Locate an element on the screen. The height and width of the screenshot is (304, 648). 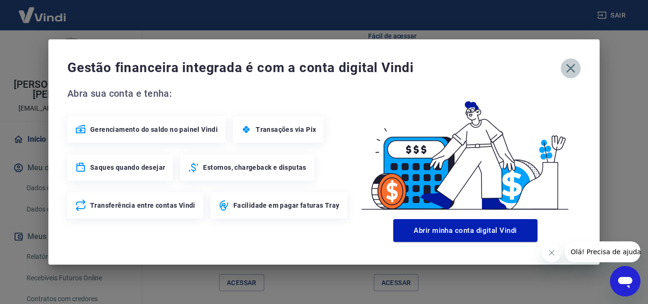
button: Abrir minha conta digital Vindi is located at coordinates (465, 231).